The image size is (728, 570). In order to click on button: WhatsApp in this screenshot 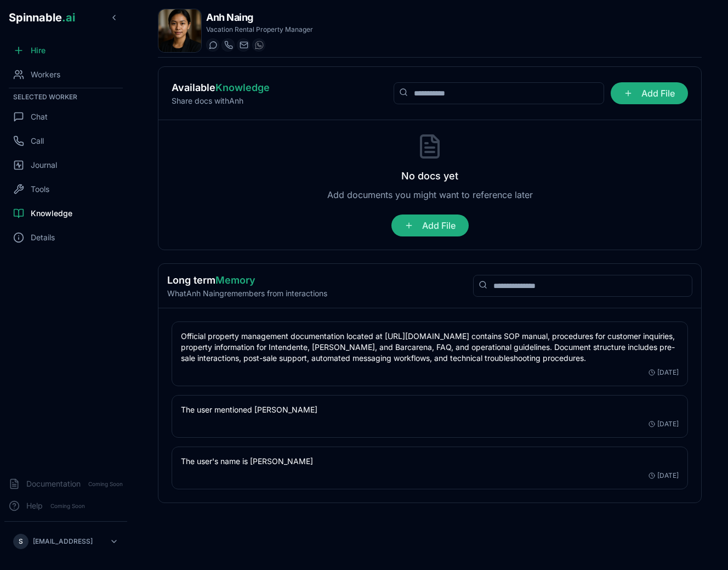, I will do `click(259, 45)`.